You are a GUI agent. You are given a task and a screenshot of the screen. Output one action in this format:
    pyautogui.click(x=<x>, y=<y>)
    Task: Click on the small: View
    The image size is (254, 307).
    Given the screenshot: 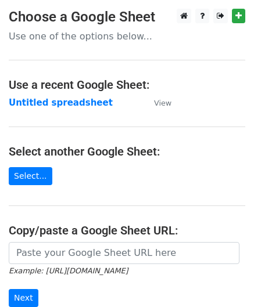 What is the action you would take?
    pyautogui.click(x=163, y=103)
    